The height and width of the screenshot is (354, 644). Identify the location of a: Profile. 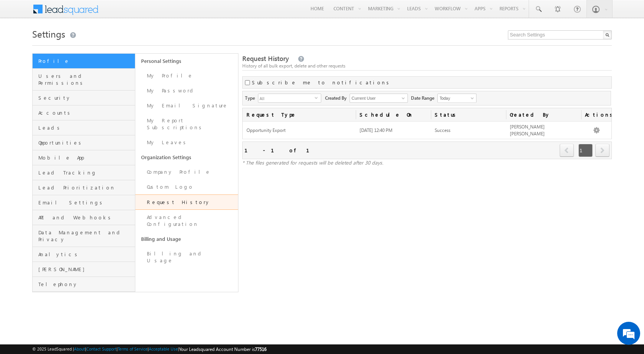
(83, 61).